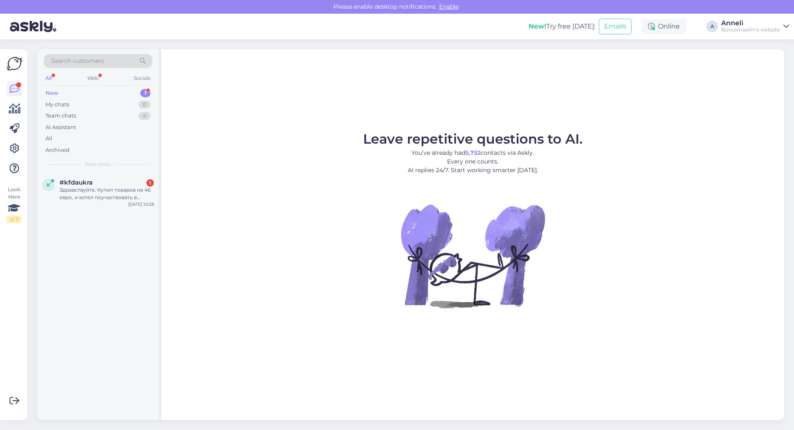 The image size is (794, 430). I want to click on b: New!, so click(537, 26).